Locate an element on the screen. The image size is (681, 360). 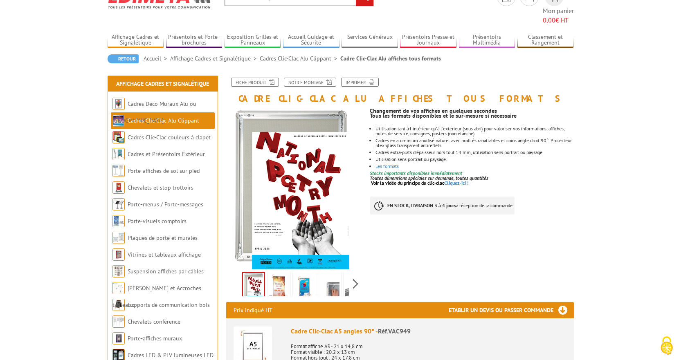
a: Supports de communication bois is located at coordinates (168, 305).